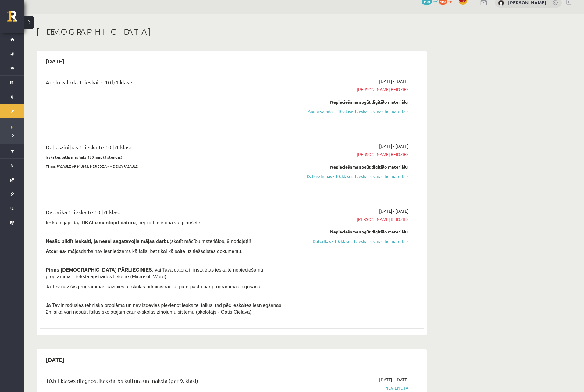  What do you see at coordinates (165, 149) in the screenshot?
I see `div: Dabaszinības 1. ieskaite 10.b1 klase` at bounding box center [165, 149].